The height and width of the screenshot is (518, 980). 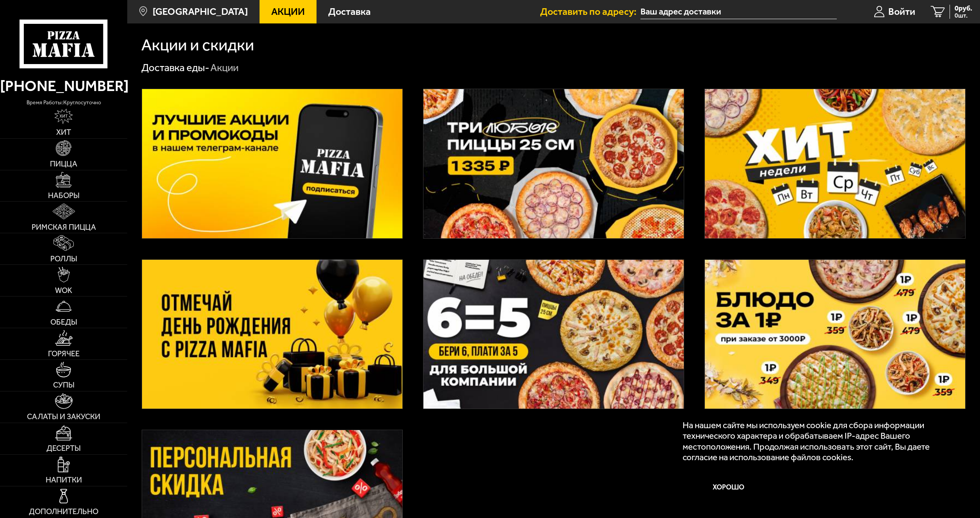 I want to click on span: Супы, so click(x=64, y=386).